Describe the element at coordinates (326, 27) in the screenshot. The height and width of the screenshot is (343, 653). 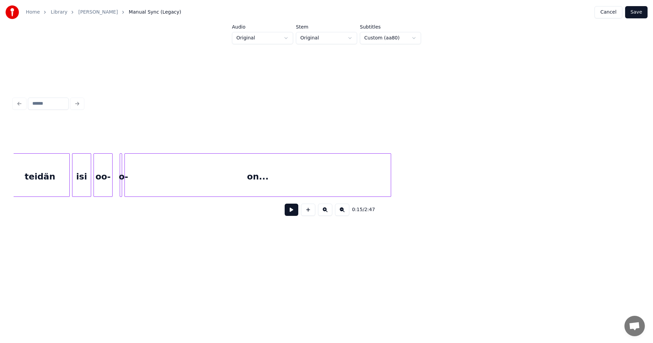
I see `label: Stem` at that location.